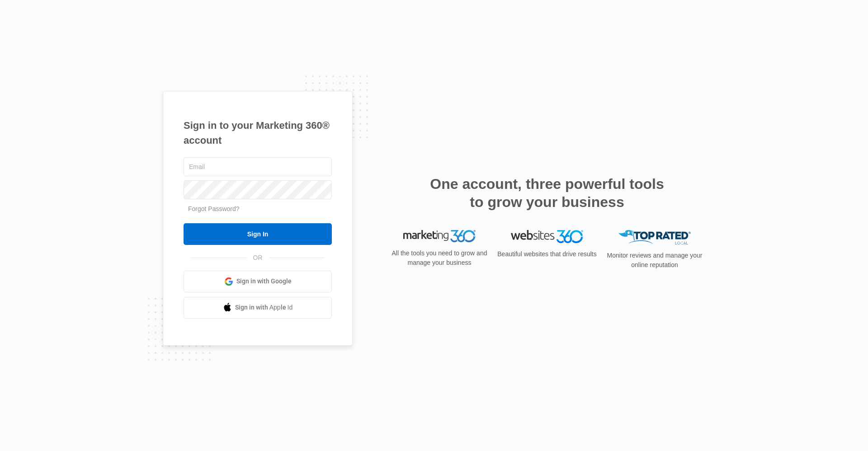 Image resolution: width=868 pixels, height=451 pixels. What do you see at coordinates (257, 234) in the screenshot?
I see `input: Sign In` at bounding box center [257, 234].